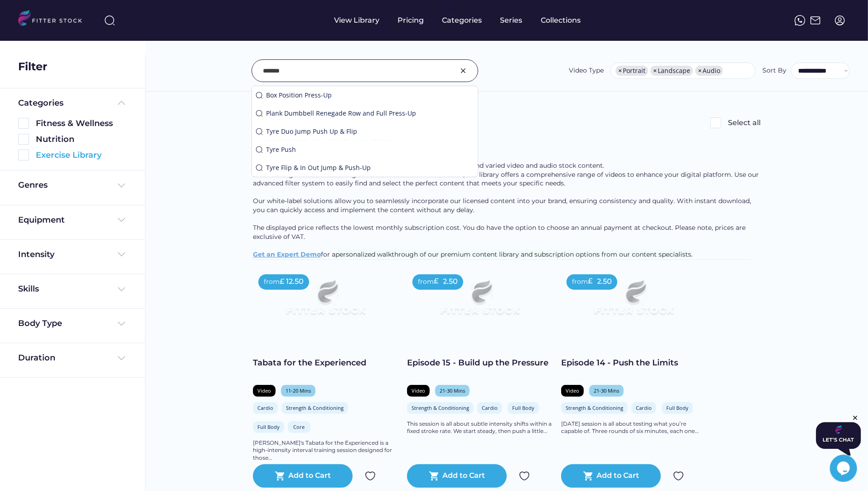  What do you see at coordinates (357, 21) in the screenshot?
I see `div: View Library` at bounding box center [357, 21].